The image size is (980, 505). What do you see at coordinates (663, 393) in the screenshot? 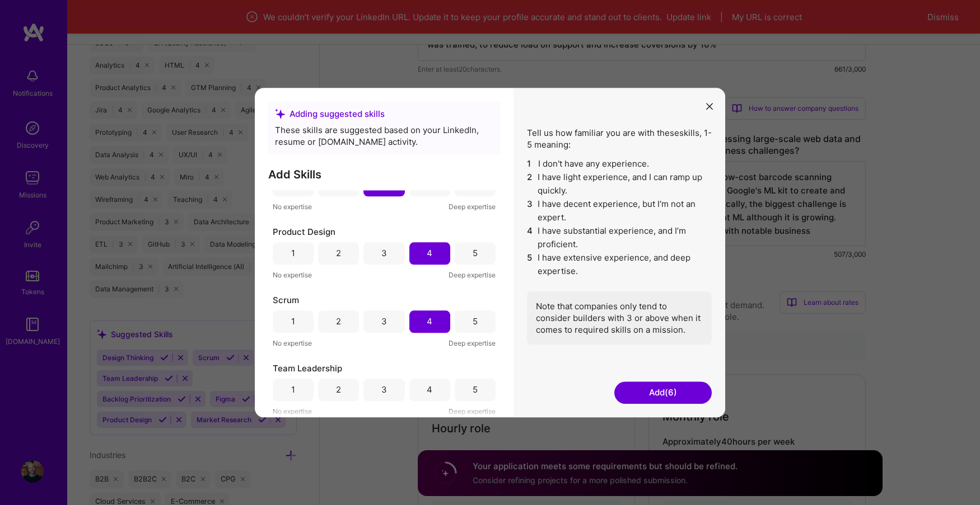
I see `button: Add(6)` at bounding box center [663, 393].